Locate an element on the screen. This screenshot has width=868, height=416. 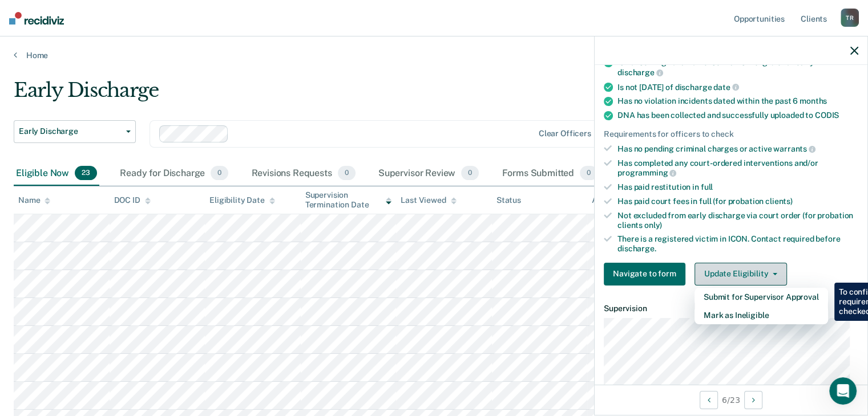
div: Not excluded from early discharge via court order (for probation clients is located at coordinates (738, 221).